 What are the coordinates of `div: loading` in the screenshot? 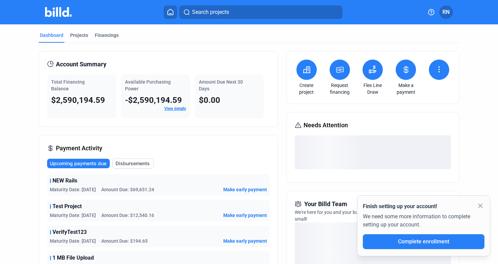 It's located at (372, 152).